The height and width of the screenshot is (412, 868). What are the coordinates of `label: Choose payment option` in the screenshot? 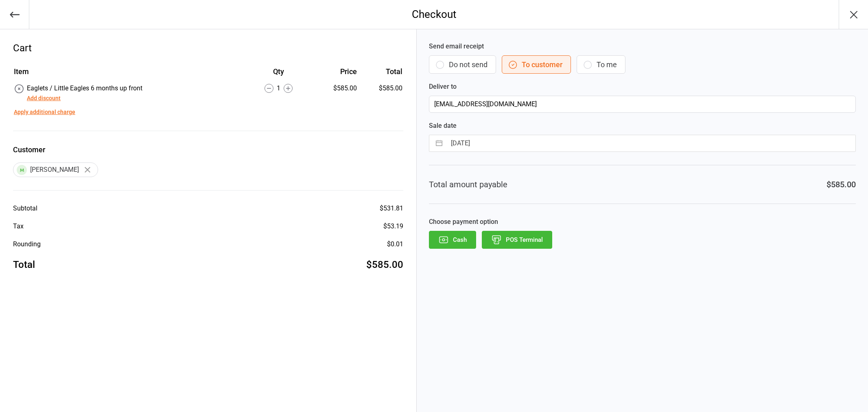 It's located at (642, 222).